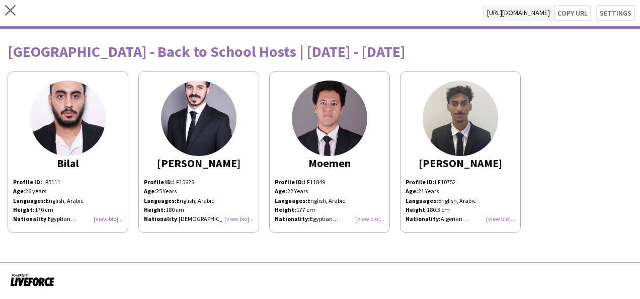 This screenshot has height=299, width=640. What do you see at coordinates (199, 182) in the screenshot?
I see `p: LF10628` at bounding box center [199, 182].